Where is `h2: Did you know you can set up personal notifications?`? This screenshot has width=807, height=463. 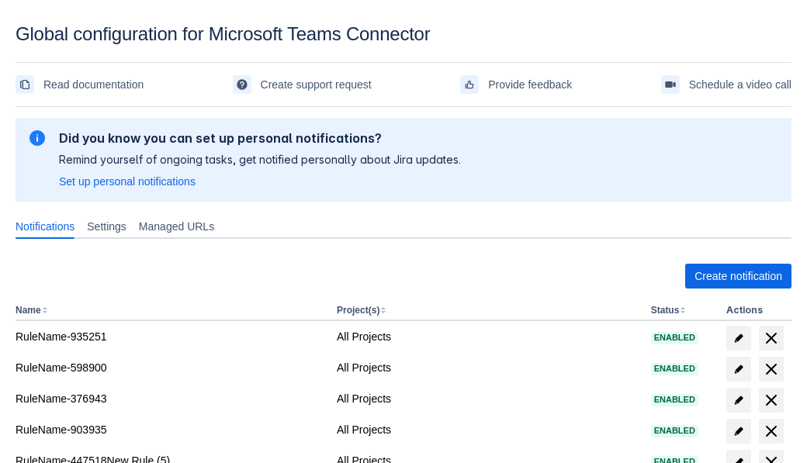
h2: Did you know you can set up personal notifications? is located at coordinates (260, 138).